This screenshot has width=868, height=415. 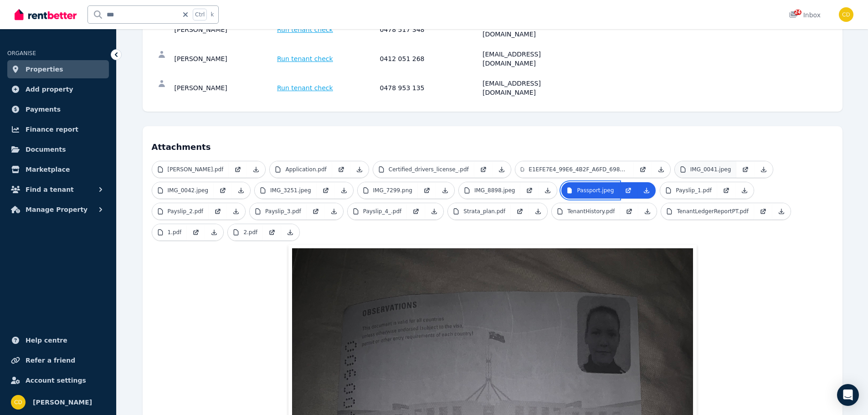 What do you see at coordinates (805, 15) in the screenshot?
I see `div: Inbox` at bounding box center [805, 15].